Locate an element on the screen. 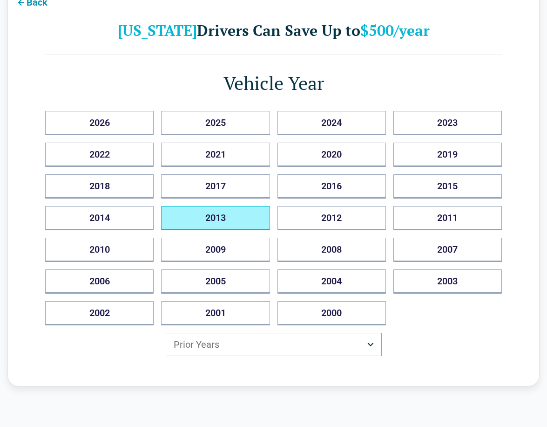 This screenshot has width=547, height=427. button: 2006 is located at coordinates (99, 281).